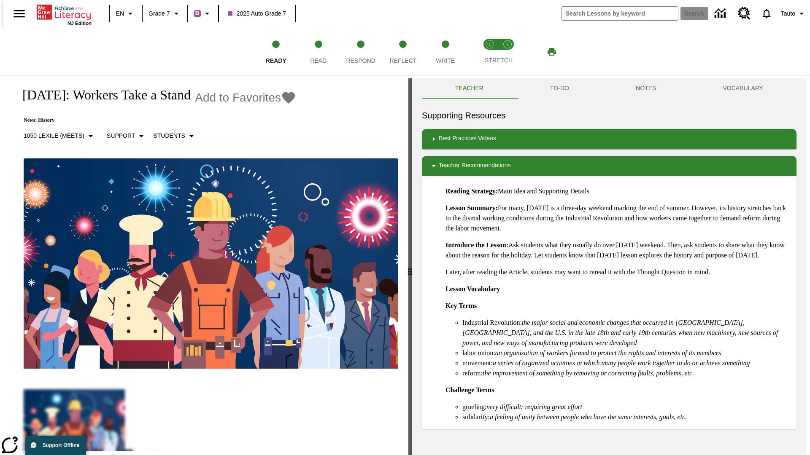 The width and height of the screenshot is (810, 455). What do you see at coordinates (471, 191) in the screenshot?
I see `strong: Reading Strategy:` at bounding box center [471, 191].